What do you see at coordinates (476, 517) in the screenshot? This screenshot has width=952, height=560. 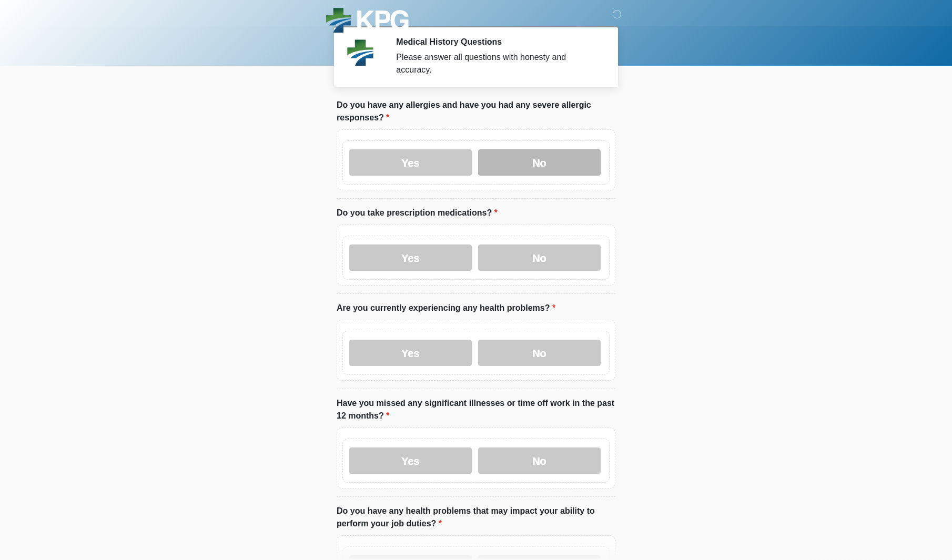 I see `label: Do you have any health problems that may impact your ability to perform your job duties?` at bounding box center [476, 517].